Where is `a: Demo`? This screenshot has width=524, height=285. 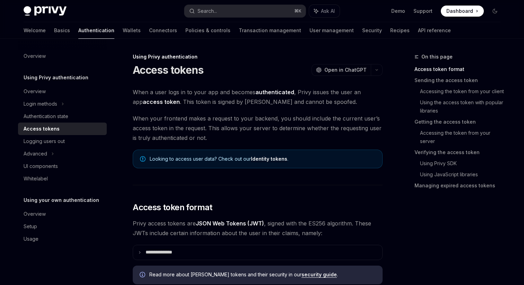
a: Demo is located at coordinates (398, 11).